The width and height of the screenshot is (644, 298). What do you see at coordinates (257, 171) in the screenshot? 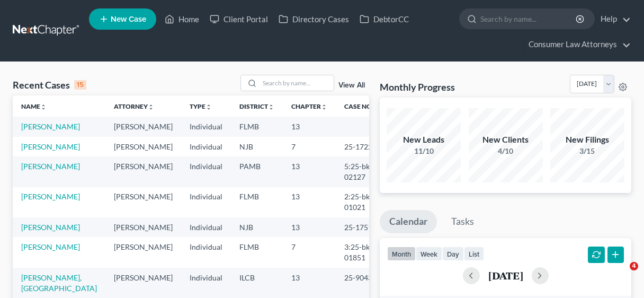
I see `td: PAMB` at bounding box center [257, 171].